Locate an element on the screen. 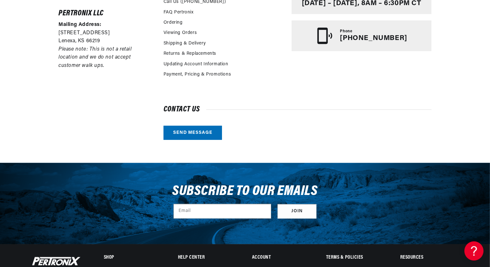 The height and width of the screenshot is (267, 490). a: Updating Account Information is located at coordinates (196, 64).